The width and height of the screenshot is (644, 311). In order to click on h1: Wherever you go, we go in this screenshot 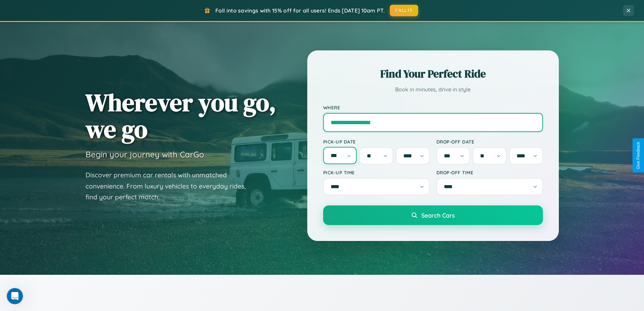, I will do `click(181, 115)`.